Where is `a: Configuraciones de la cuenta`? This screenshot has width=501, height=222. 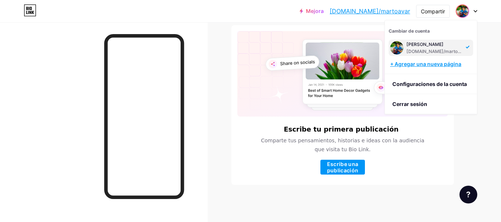 a: Configuraciones de la cuenta is located at coordinates (431, 84).